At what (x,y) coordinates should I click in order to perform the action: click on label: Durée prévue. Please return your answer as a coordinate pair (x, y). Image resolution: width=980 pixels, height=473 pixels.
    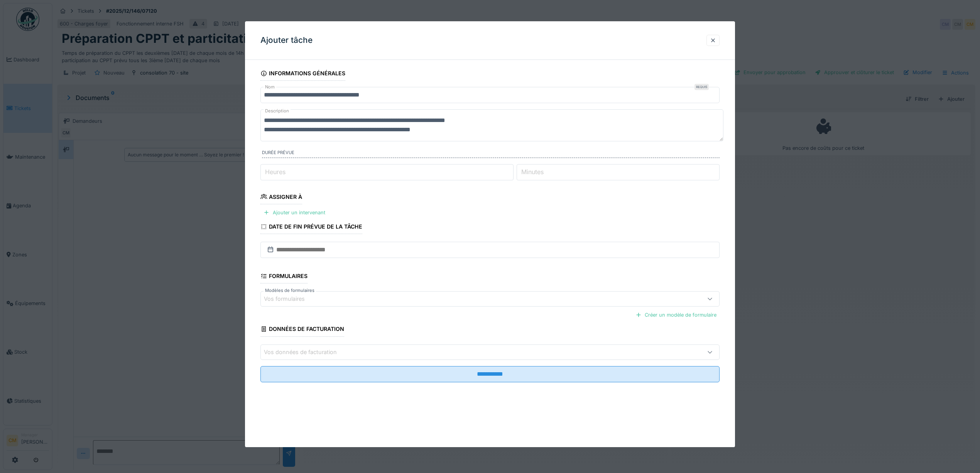
    Looking at the image, I should click on (491, 154).